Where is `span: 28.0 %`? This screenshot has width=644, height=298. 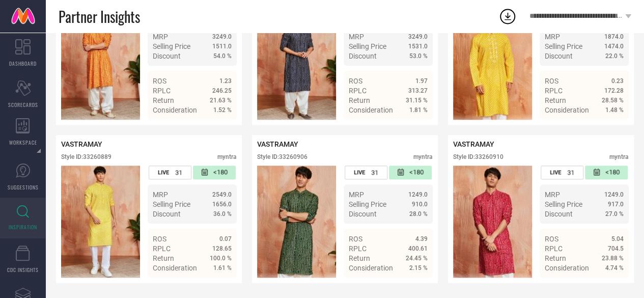
span: 28.0 % is located at coordinates (418, 214).